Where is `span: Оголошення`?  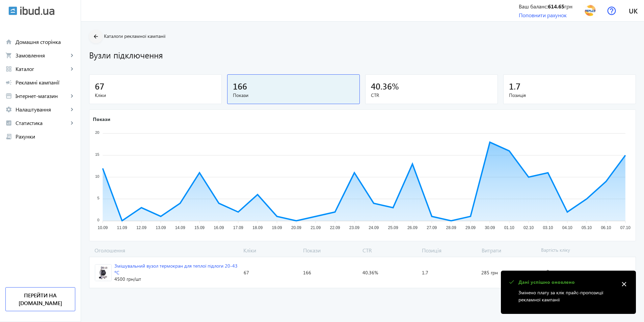
span: Оголошення is located at coordinates (165, 251).